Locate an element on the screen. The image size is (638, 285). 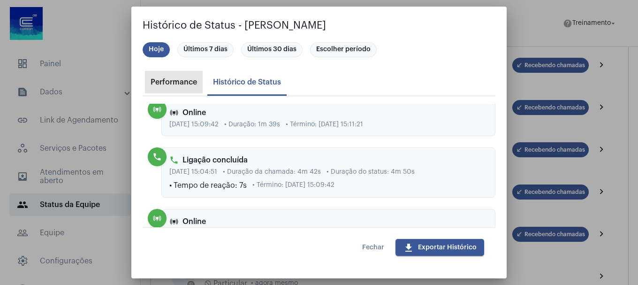
mat-chip: Escolher período is located at coordinates (343, 50).